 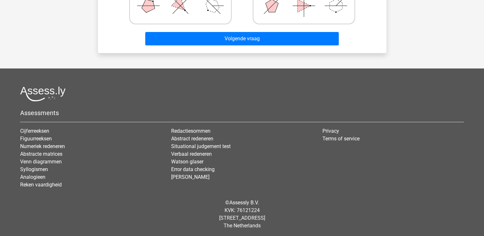 I want to click on a: Terms of service, so click(x=341, y=139).